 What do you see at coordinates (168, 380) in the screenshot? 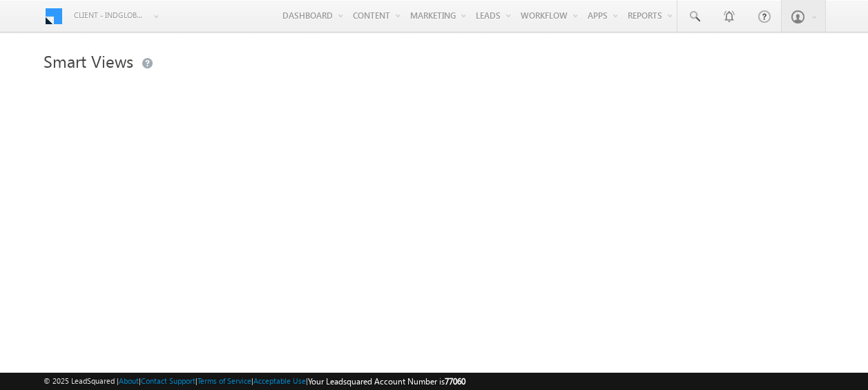
I see `a: Contact Support` at bounding box center [168, 380].